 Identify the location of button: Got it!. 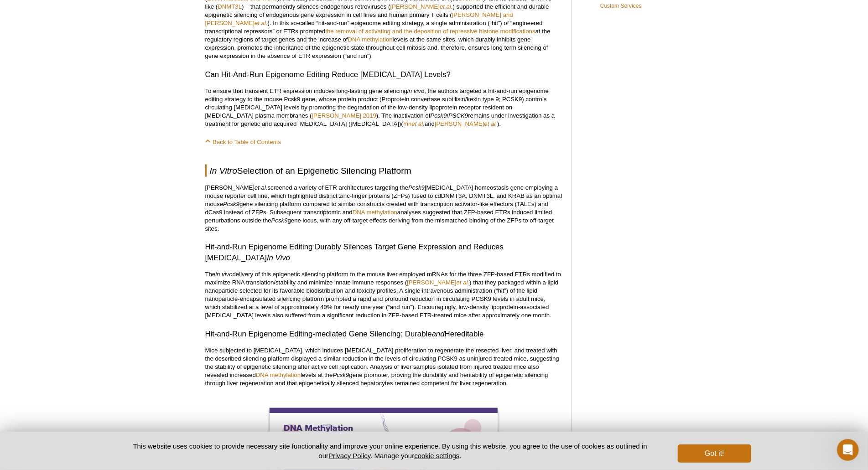
(713, 453).